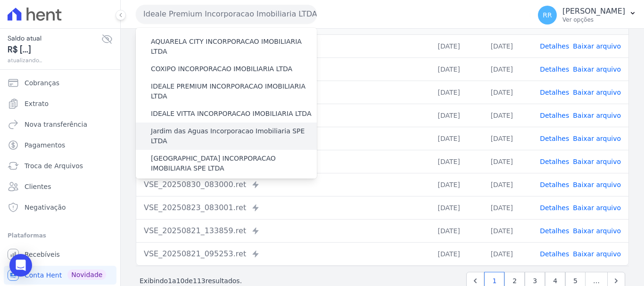 This screenshot has width=644, height=286. Describe the element at coordinates (60, 254) in the screenshot. I see `a: Recebíveis` at that location.